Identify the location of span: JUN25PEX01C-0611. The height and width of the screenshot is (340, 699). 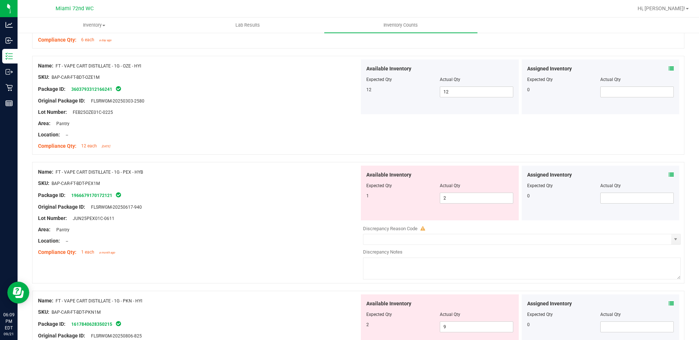
(92, 219).